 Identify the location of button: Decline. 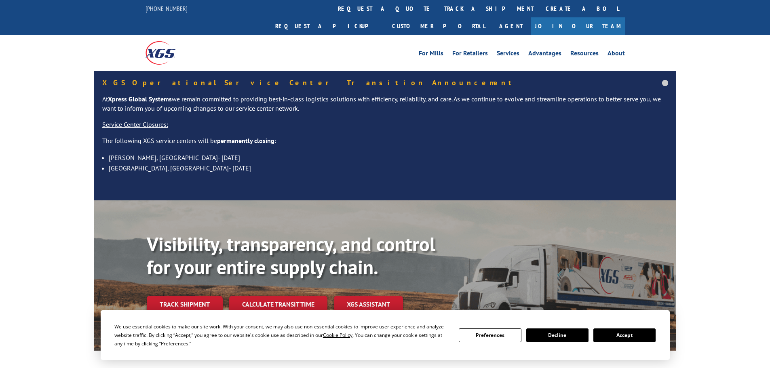
(557, 335).